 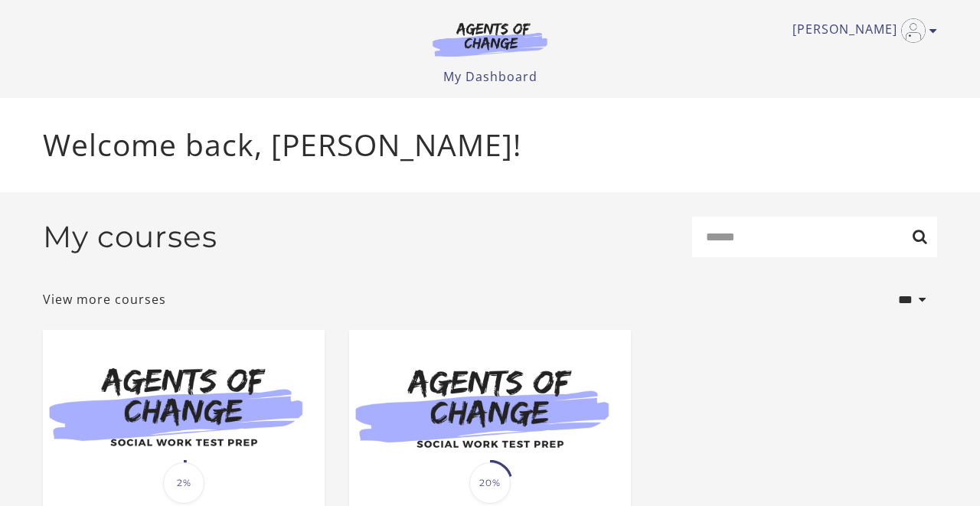 What do you see at coordinates (861, 31) in the screenshot?
I see `a: Toggle menu` at bounding box center [861, 31].